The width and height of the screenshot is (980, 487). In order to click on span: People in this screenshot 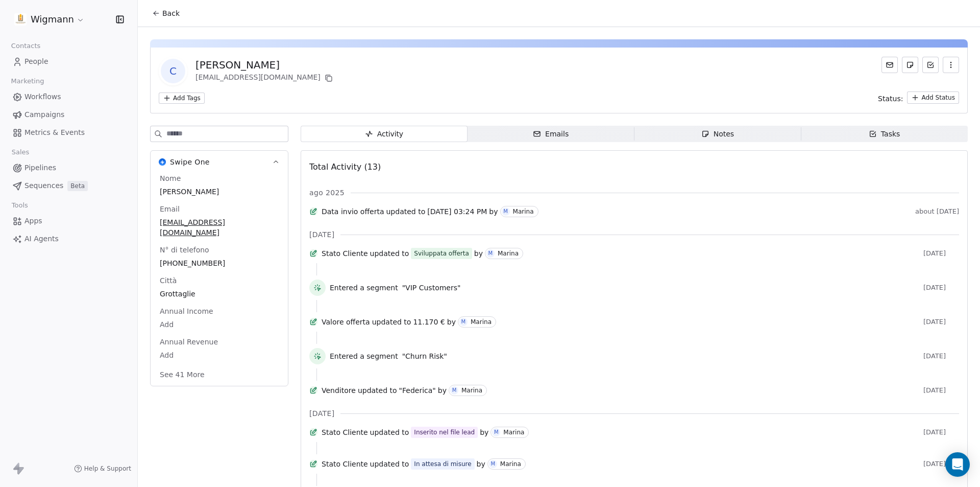, I will do `click(36, 61)`.